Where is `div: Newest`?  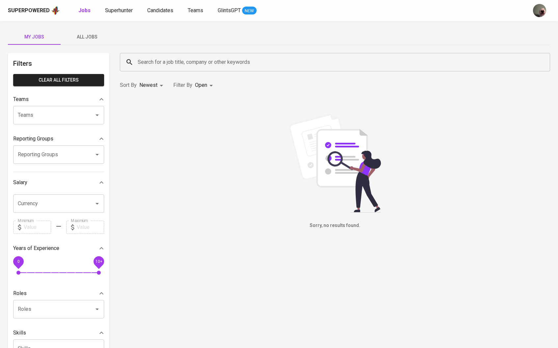 div: Newest is located at coordinates (152, 85).